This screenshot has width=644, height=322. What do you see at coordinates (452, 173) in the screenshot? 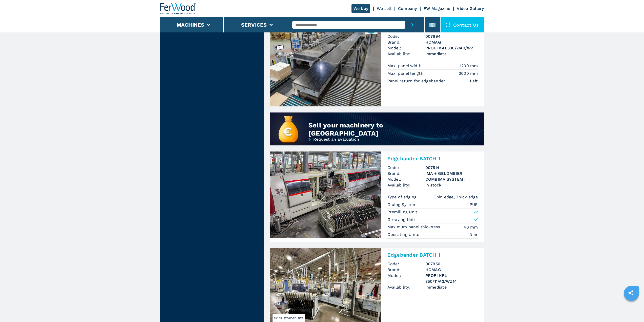
I see `h3: IMA + GELDMEIER` at bounding box center [452, 173].